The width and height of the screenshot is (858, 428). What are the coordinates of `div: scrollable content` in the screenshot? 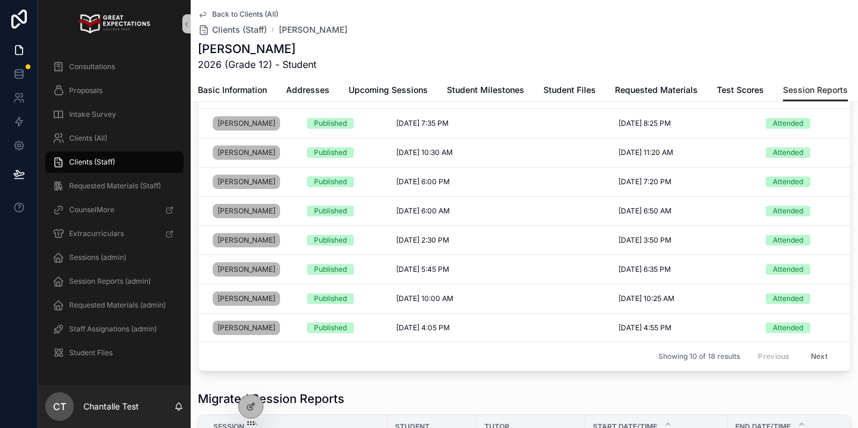 It's located at (114, 216).